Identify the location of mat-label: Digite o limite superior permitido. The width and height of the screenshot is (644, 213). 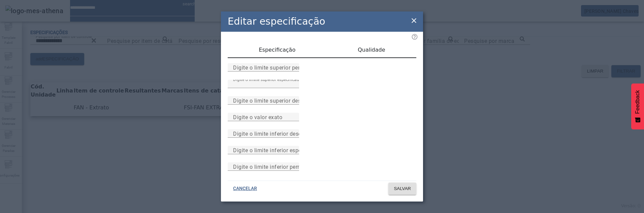
(275, 67).